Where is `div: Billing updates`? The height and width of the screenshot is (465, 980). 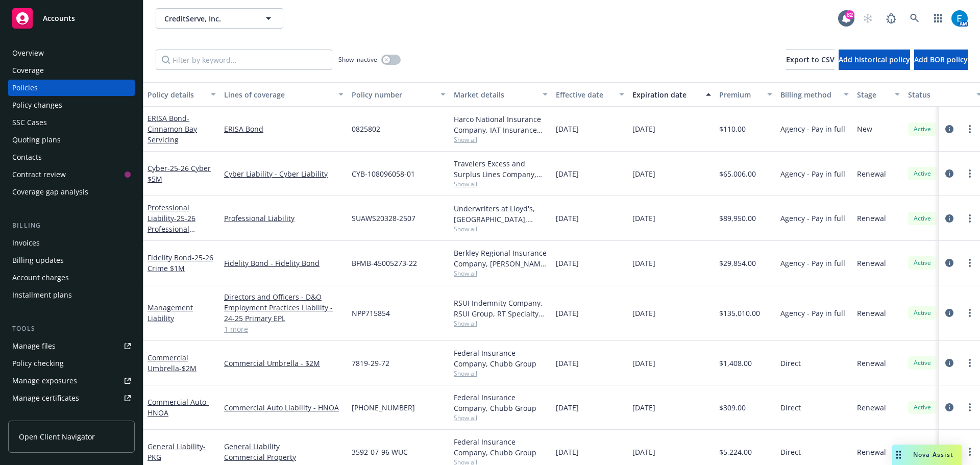 div: Billing updates is located at coordinates (37, 261).